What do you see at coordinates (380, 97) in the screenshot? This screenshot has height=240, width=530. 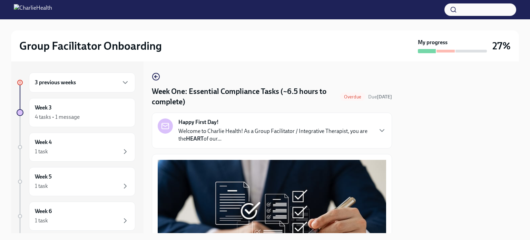 I see `span: Due` at bounding box center [380, 97].